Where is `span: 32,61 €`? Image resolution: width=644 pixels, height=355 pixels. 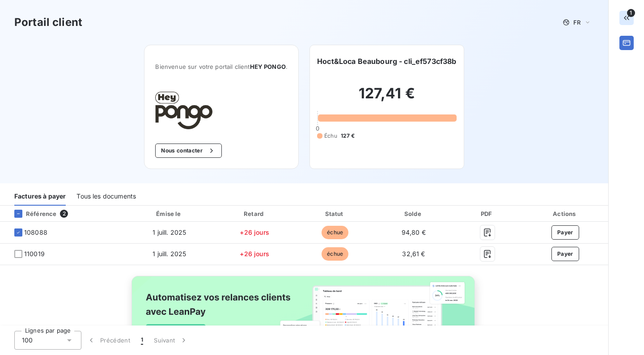 span: 32,61 € is located at coordinates (413, 253).